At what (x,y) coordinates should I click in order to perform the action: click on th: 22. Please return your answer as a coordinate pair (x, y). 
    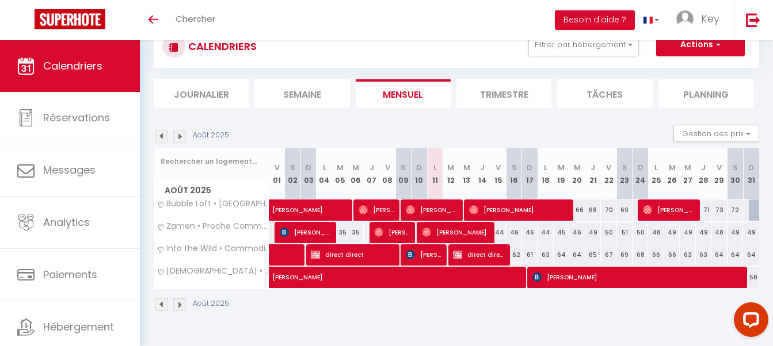
    Looking at the image, I should click on (608, 174).